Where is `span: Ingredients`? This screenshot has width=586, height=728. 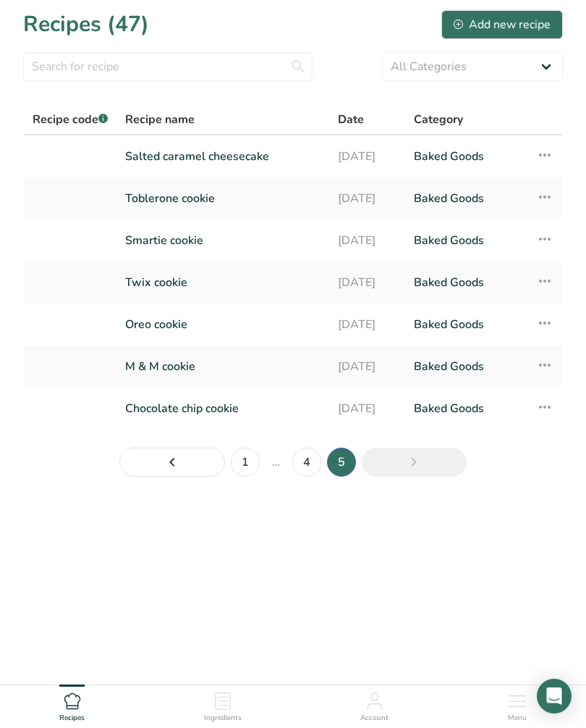
span: Ingredients is located at coordinates (223, 717).